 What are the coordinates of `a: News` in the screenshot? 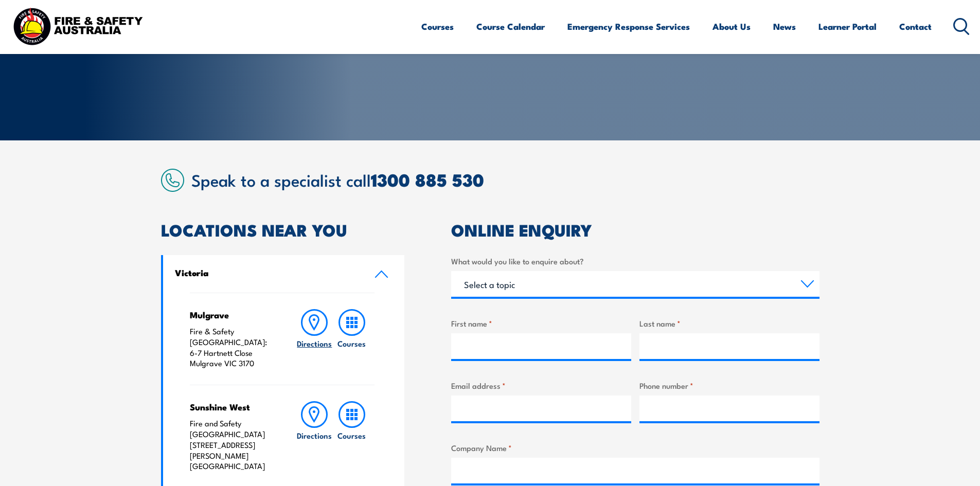 It's located at (785, 26).